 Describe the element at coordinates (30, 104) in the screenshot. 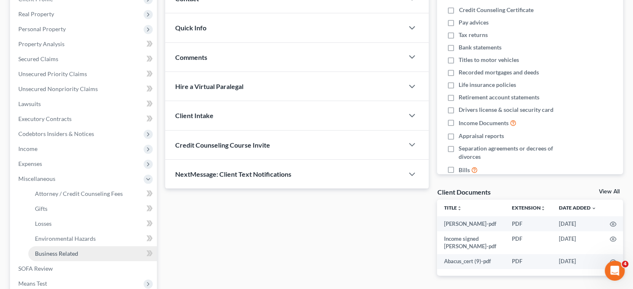

I see `span: Lawsuits` at that location.